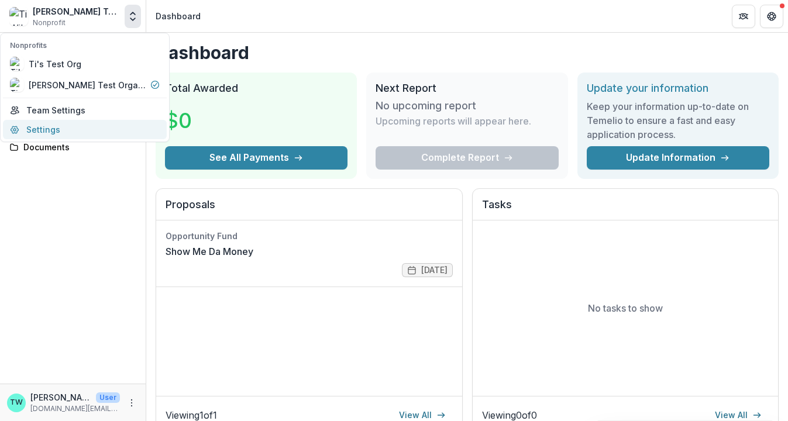 The image size is (788, 421). I want to click on h3: No upcoming report, so click(426, 106).